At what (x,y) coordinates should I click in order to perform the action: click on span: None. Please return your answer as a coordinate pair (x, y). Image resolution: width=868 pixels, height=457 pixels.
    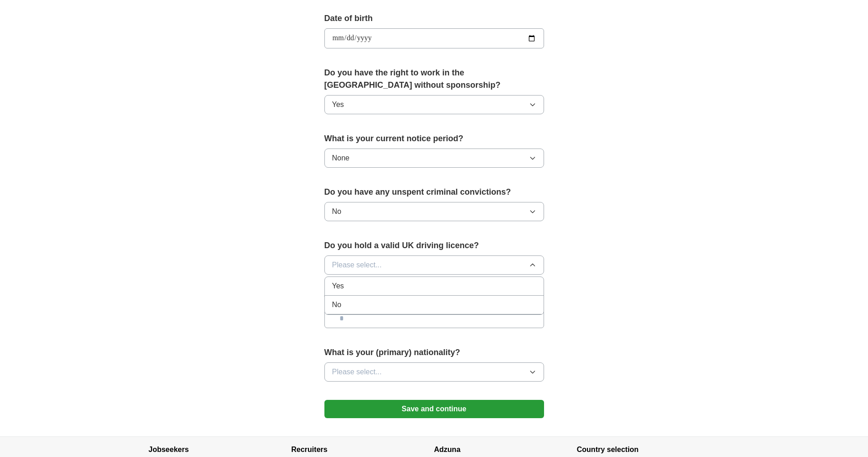
    Looking at the image, I should click on (341, 158).